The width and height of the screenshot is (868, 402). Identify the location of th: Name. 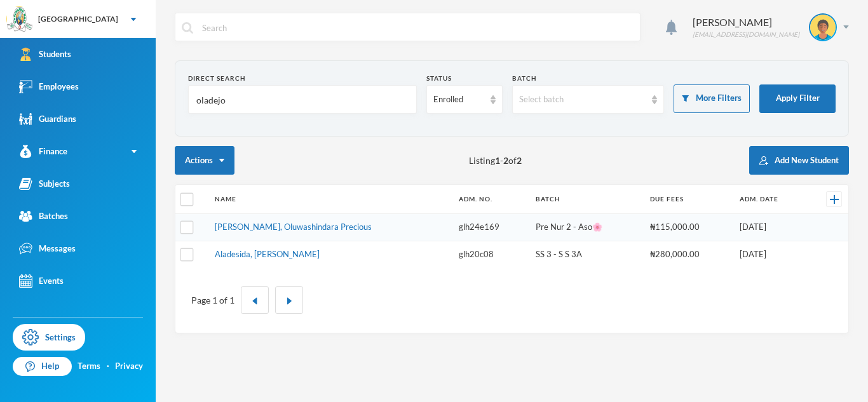
(330, 199).